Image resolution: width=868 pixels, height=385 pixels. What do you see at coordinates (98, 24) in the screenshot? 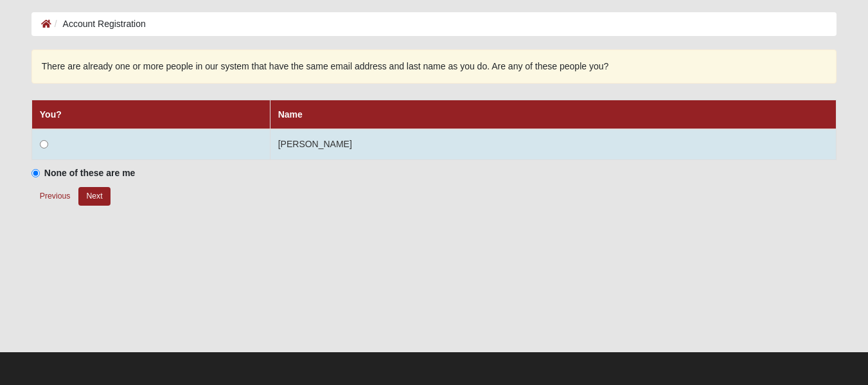
I see `li: Account Registration` at bounding box center [98, 24].